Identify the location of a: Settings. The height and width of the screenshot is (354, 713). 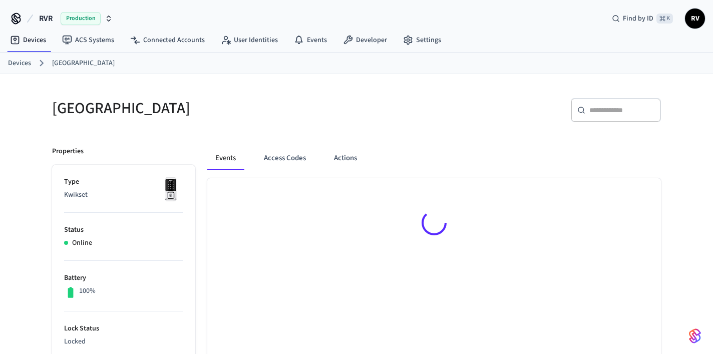
(422, 40).